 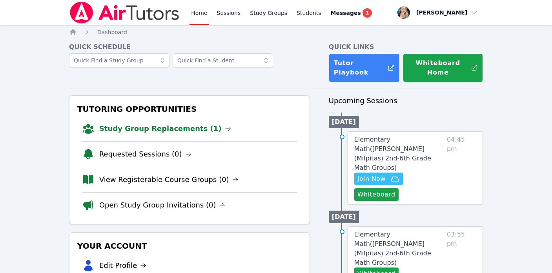 What do you see at coordinates (346, 13) in the screenshot?
I see `span: Messages` at bounding box center [346, 13].